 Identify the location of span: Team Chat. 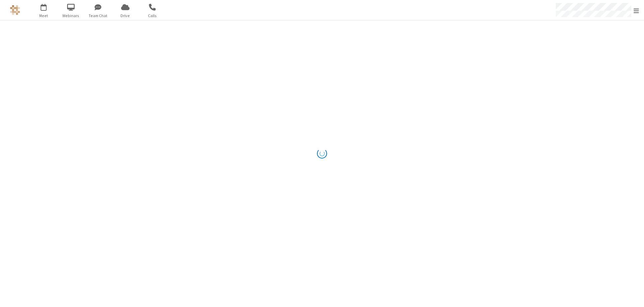
(98, 16).